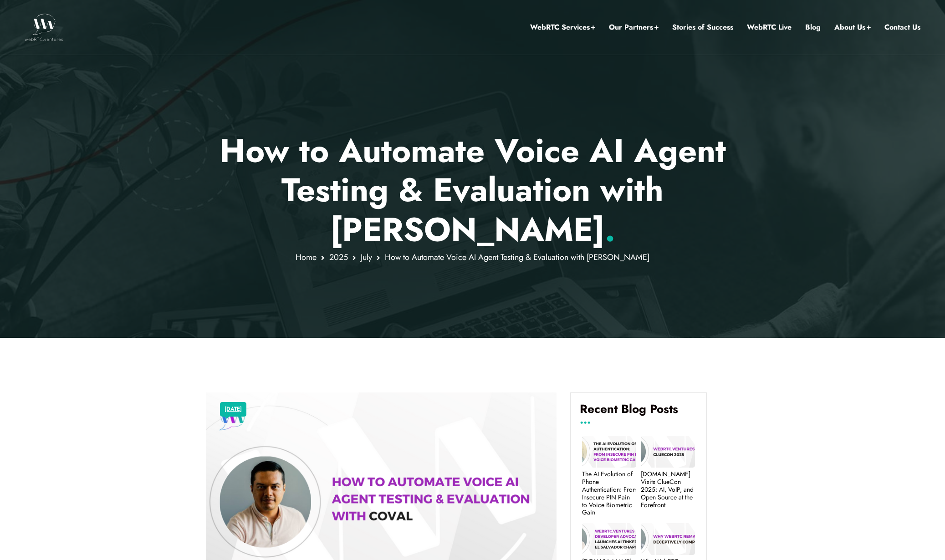  What do you see at coordinates (44, 27) in the screenshot?
I see `img: WebRTC.ventures` at bounding box center [44, 27].